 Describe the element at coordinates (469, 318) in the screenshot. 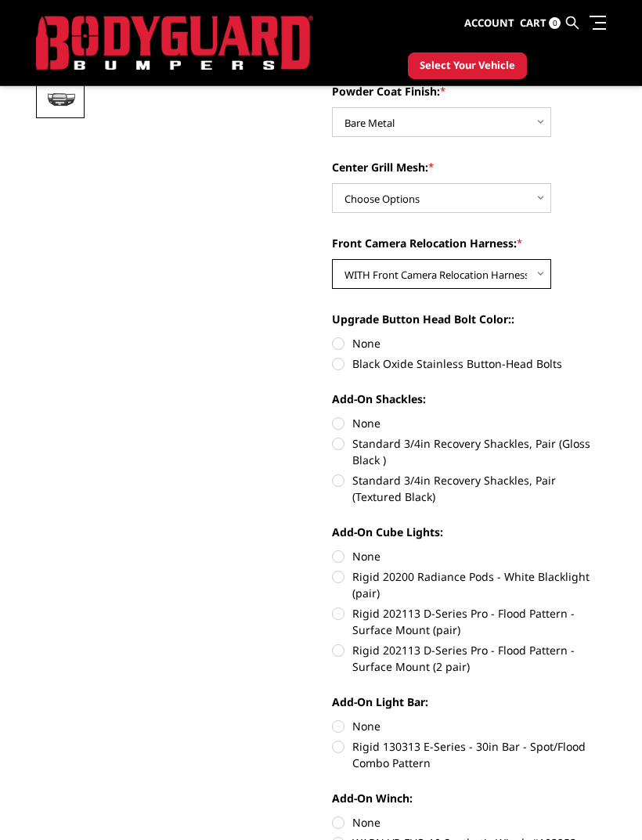

I see `label: Upgrade Button Head Bolt Color::` at that location.